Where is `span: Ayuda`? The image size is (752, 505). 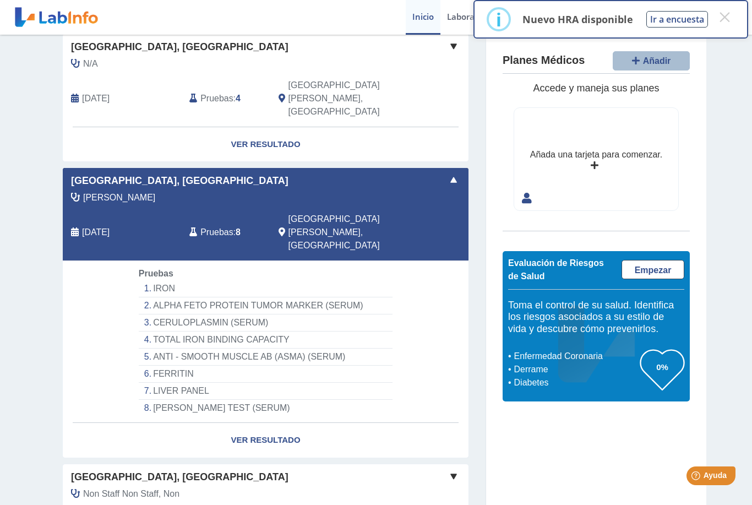
span: Ayuda is located at coordinates (61, 13).